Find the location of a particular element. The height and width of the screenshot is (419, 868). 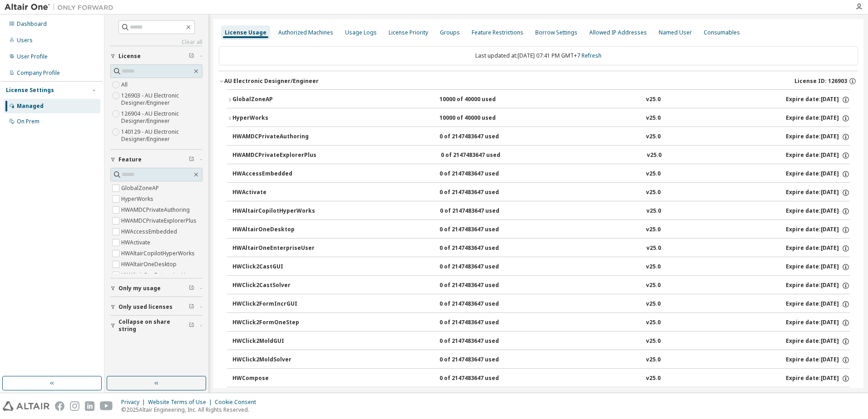

label: HWAMDCPrivateExplorerPlus is located at coordinates (160, 221).